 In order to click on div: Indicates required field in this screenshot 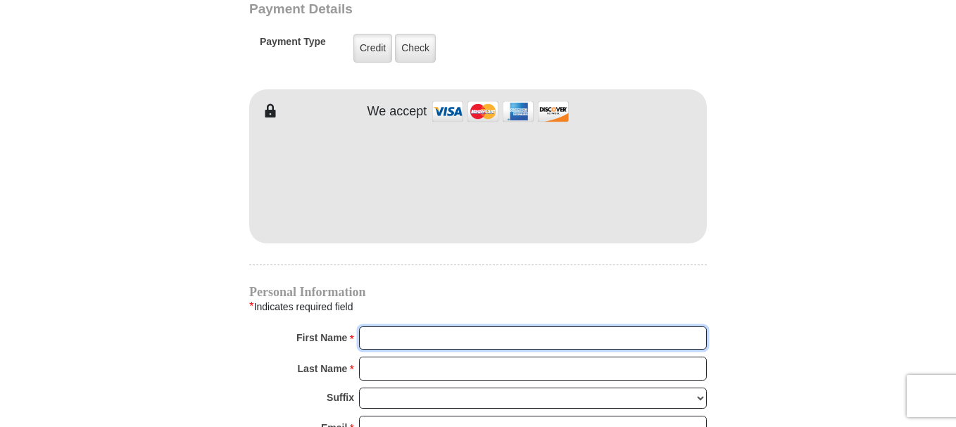, I will do `click(478, 307)`.